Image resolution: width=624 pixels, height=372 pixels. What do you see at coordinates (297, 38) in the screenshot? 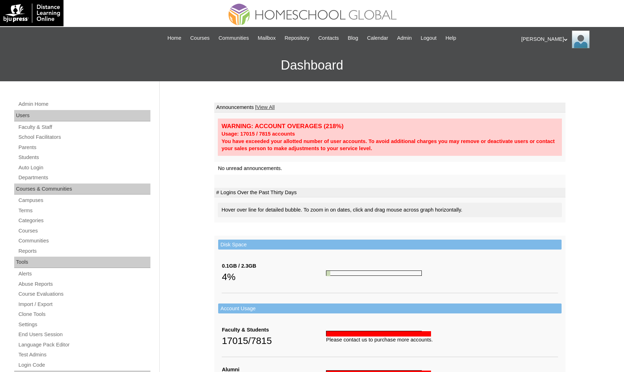
I see `span: Repository` at bounding box center [297, 38].